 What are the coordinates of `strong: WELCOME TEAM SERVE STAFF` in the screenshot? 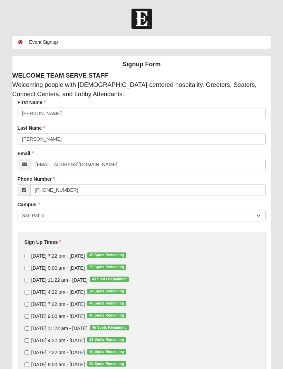 It's located at (60, 76).